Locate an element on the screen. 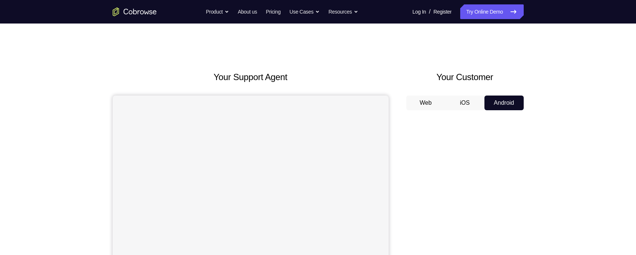 The image size is (636, 255). a: Go to the home page is located at coordinates (135, 12).